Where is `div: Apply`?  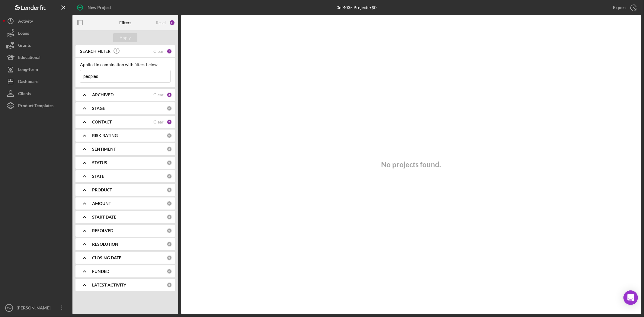 div: Apply is located at coordinates (125, 37).